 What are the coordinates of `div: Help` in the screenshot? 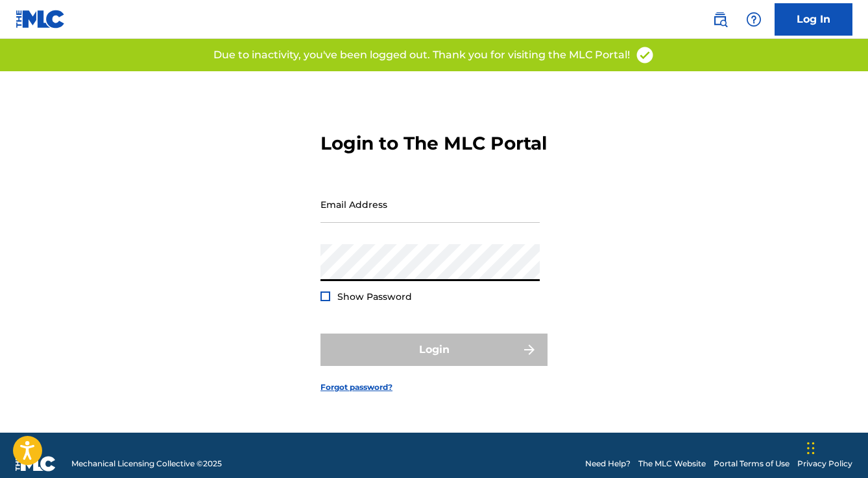 It's located at (753, 20).